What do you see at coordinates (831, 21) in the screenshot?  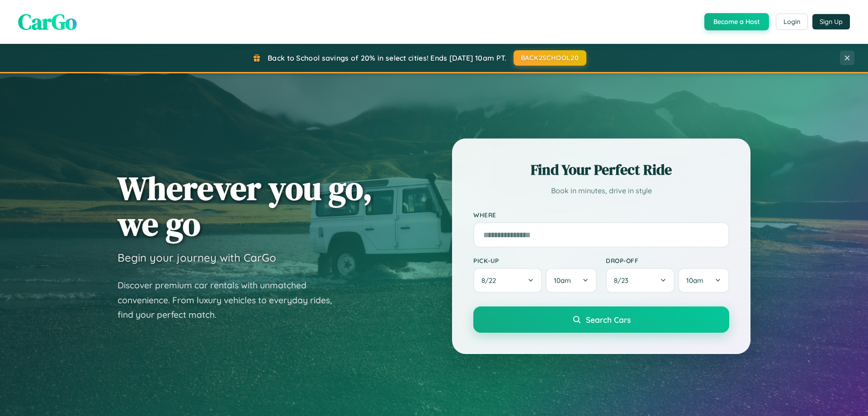 I see `button: Sign Up` at bounding box center [831, 21].